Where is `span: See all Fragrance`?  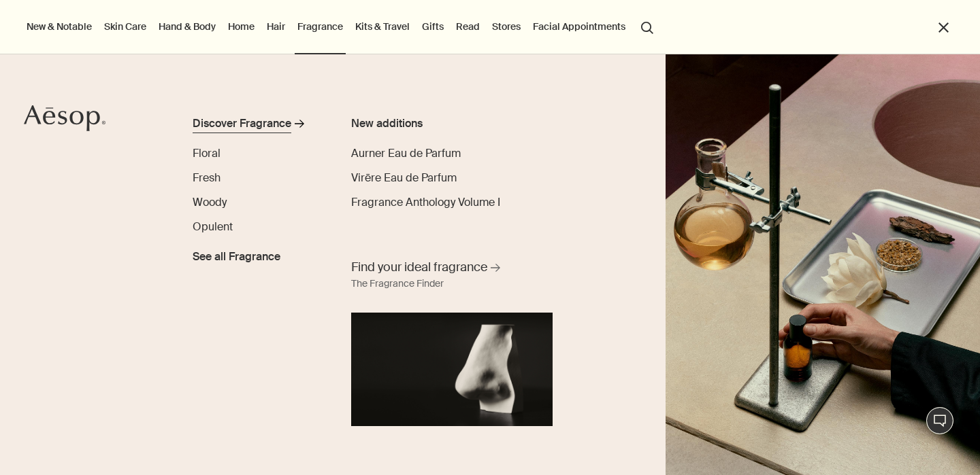 span: See all Fragrance is located at coordinates (236, 257).